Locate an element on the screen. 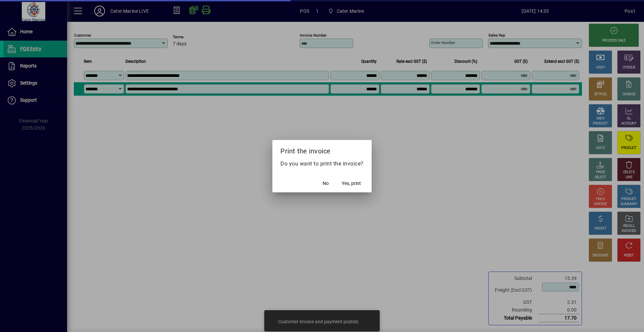  h2: Print the invoice is located at coordinates (322, 150).